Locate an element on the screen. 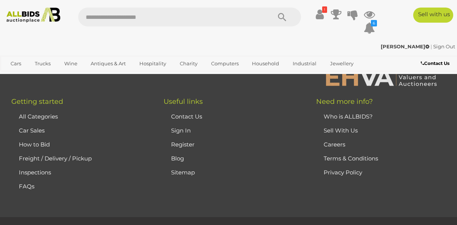  a: Register is located at coordinates (183, 144).